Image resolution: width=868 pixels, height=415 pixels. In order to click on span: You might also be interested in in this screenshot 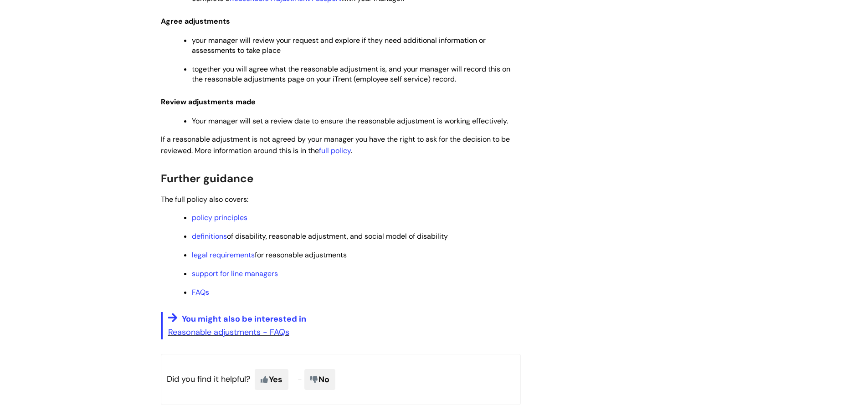, I will do `click(243, 319)`.